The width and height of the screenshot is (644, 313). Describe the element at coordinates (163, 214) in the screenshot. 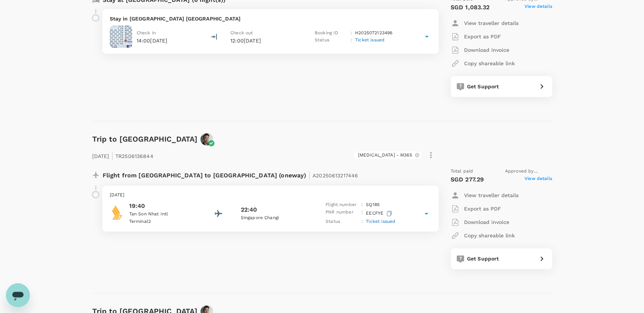

I see `p: Tan Son Nhat Intl` at that location.